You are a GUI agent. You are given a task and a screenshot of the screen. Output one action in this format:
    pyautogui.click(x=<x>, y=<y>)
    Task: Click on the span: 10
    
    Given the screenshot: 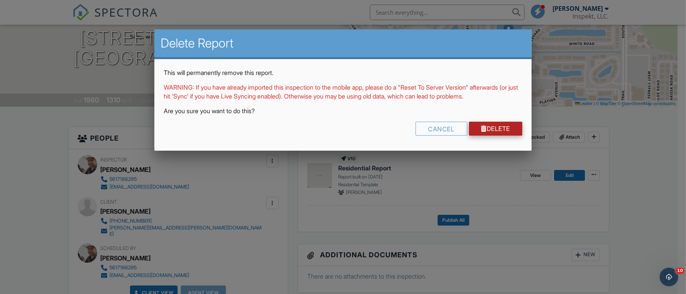 What is the action you would take?
    pyautogui.click(x=680, y=271)
    